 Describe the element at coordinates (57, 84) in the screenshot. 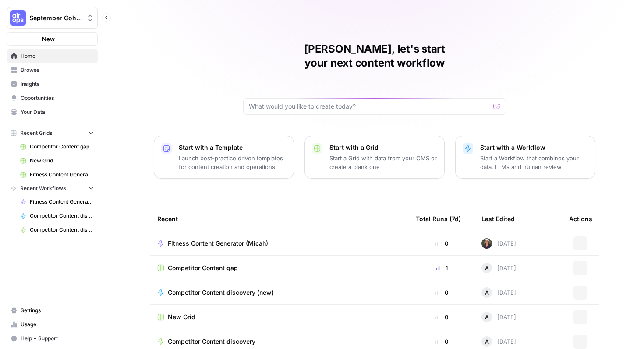

I see `span: Insights` at that location.